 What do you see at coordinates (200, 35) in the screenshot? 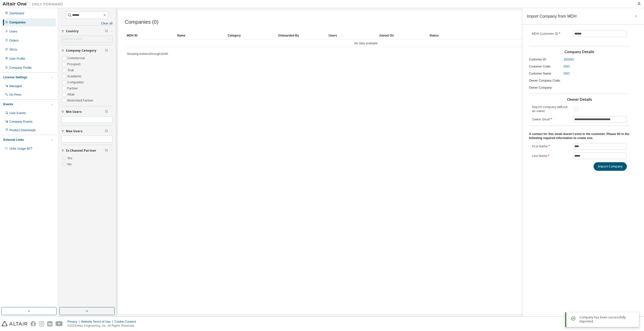
I see `div: Name` at bounding box center [200, 35].